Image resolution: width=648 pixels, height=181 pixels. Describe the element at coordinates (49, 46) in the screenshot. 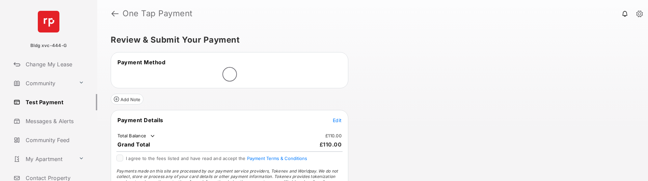

I see `p: Bldg xvc-444-G` at that location.